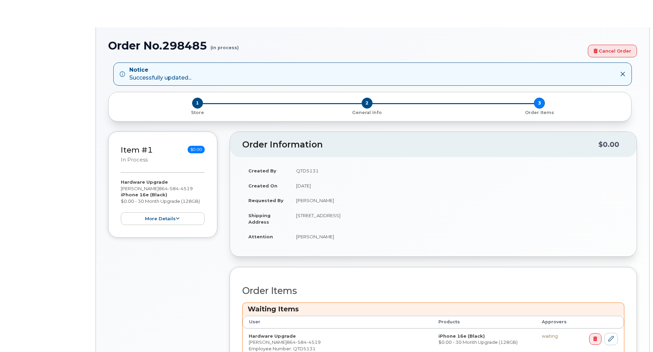 Image resolution: width=653 pixels, height=352 pixels. Describe the element at coordinates (612, 51) in the screenshot. I see `a: Cancel Order` at that location.